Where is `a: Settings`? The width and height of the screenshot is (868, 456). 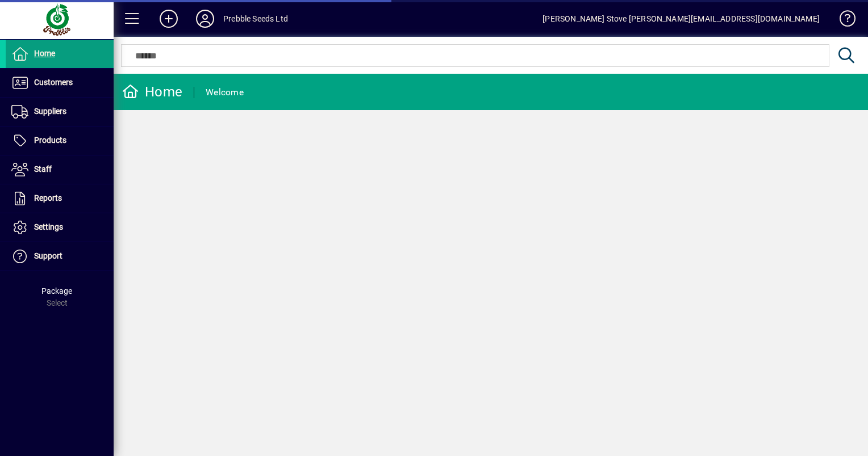
a: Settings is located at coordinates (60, 228).